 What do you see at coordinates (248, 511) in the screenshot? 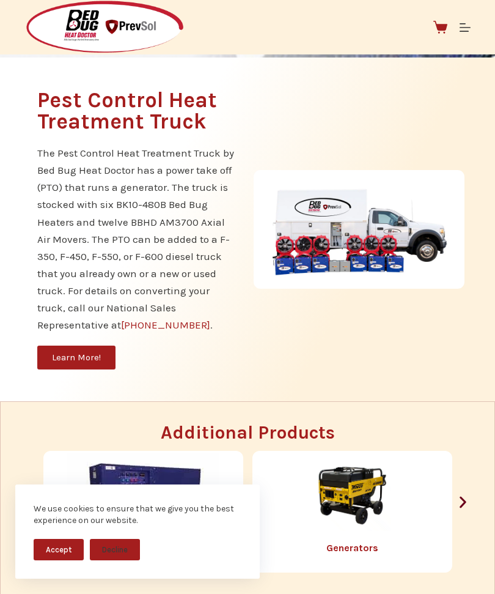
I see `div: Carousel` at bounding box center [248, 511].